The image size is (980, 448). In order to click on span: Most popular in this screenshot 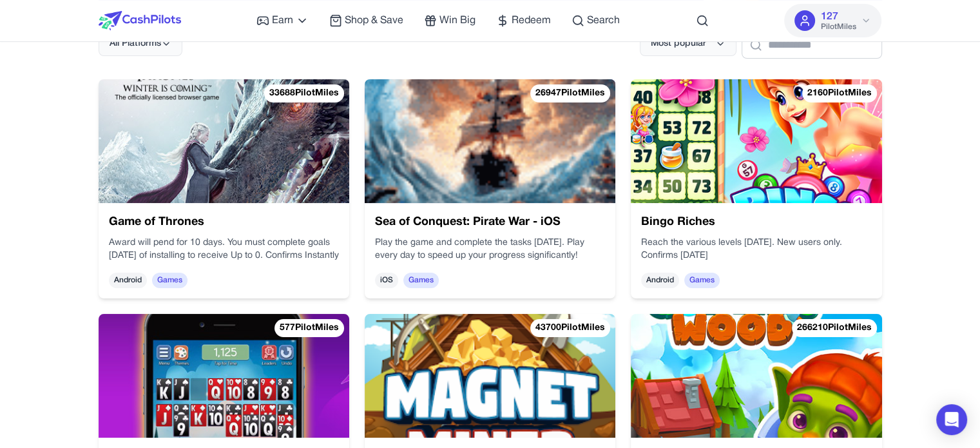, I will do `click(679, 44)`.